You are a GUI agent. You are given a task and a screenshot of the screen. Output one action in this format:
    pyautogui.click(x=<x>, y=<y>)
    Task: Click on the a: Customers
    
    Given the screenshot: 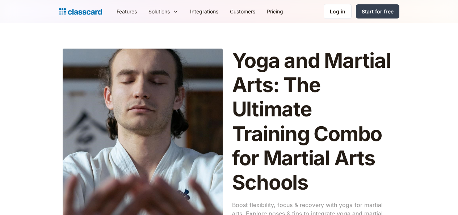 What is the action you would take?
    pyautogui.click(x=242, y=11)
    